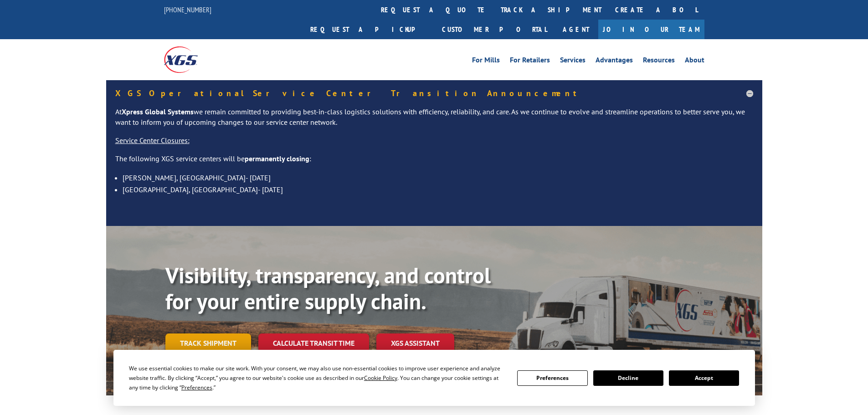 Image resolution: width=868 pixels, height=415 pixels. I want to click on a: XGS ASSISTANT, so click(415, 343).